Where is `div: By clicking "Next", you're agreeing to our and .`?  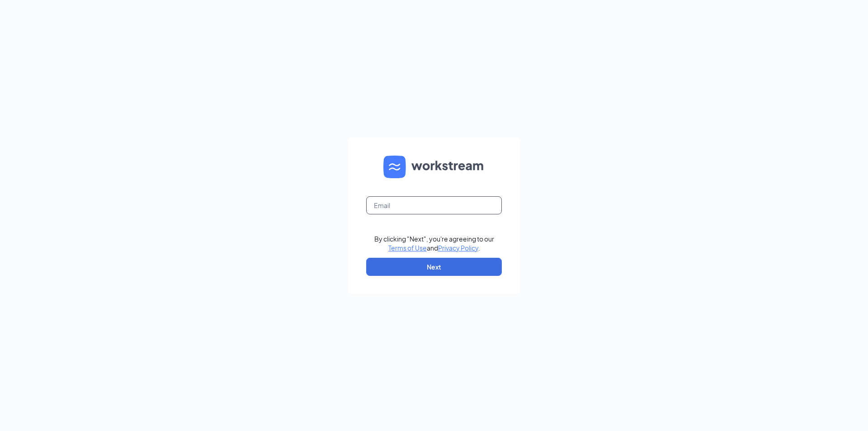 div: By clicking "Next", you're agreeing to our and . is located at coordinates (434, 244).